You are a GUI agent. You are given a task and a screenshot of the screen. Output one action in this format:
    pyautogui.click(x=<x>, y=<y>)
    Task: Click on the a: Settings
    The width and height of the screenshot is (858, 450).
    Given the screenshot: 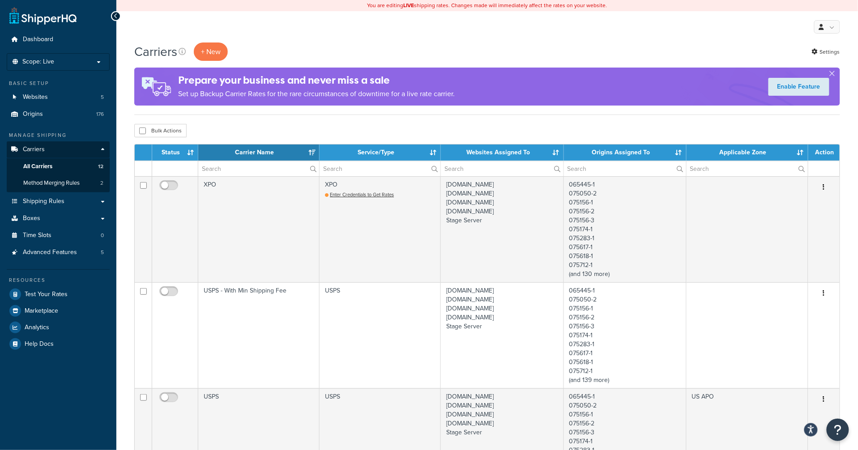 What is the action you would take?
    pyautogui.click(x=826, y=52)
    